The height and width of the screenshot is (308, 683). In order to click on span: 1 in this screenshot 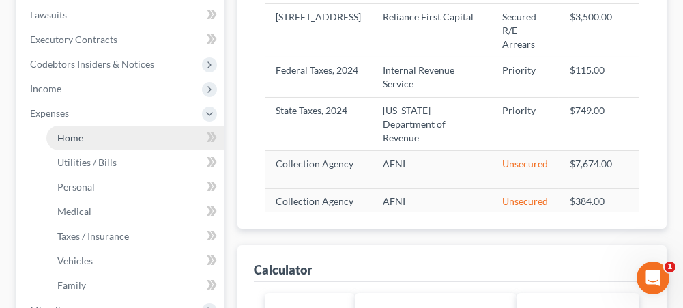, I will do `click(670, 267)`.